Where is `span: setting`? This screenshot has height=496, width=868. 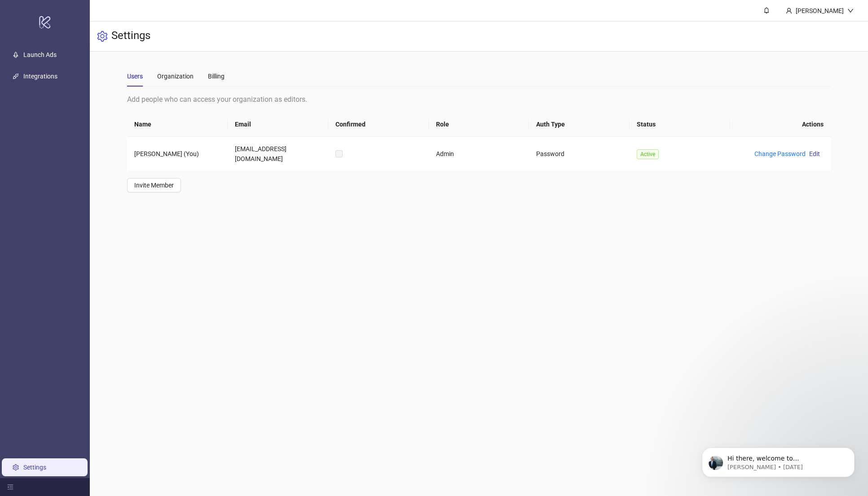 span: setting is located at coordinates (102, 36).